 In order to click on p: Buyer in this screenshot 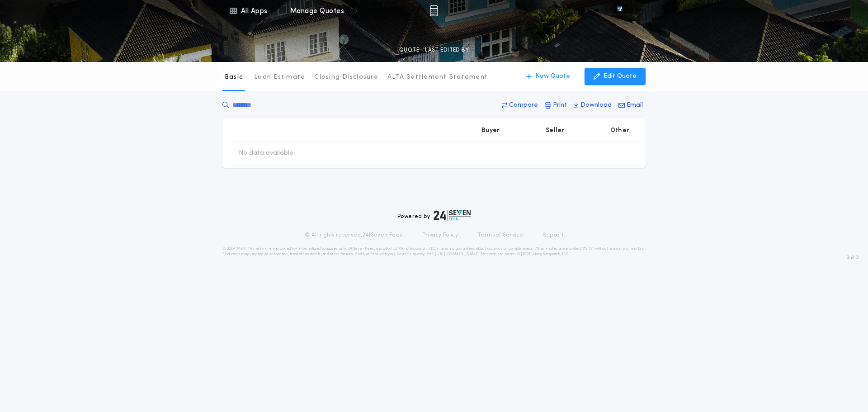, I will do `click(490, 130)`.